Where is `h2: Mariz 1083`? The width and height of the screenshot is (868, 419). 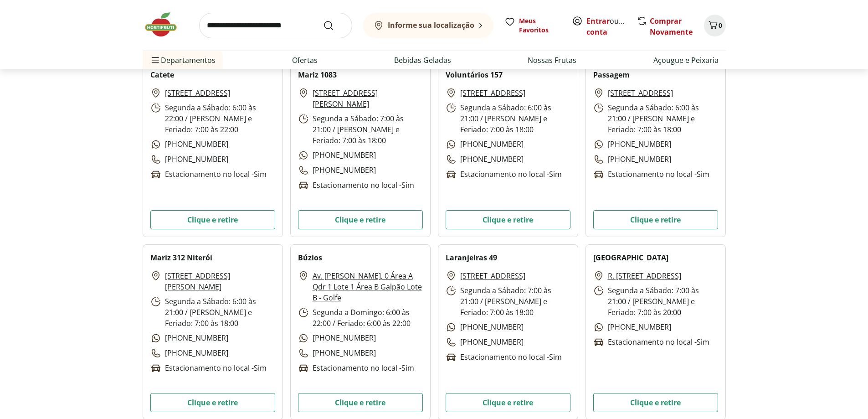 h2: Mariz 1083 is located at coordinates (317, 75).